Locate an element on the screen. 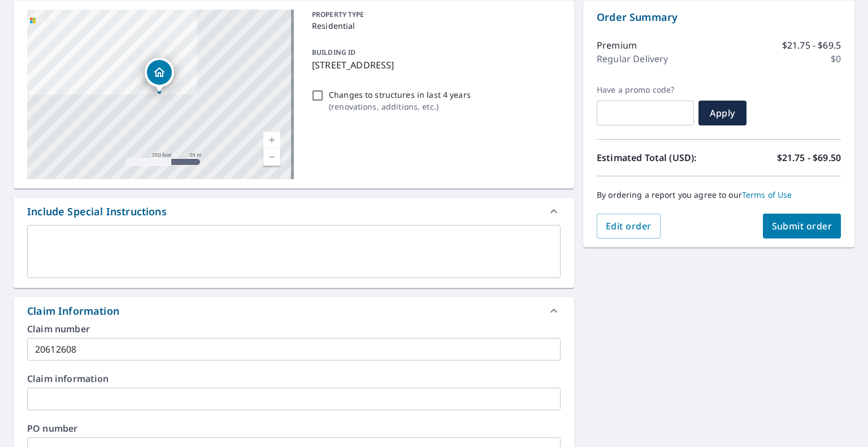  p: PROPERTY TYPE is located at coordinates (434, 15).